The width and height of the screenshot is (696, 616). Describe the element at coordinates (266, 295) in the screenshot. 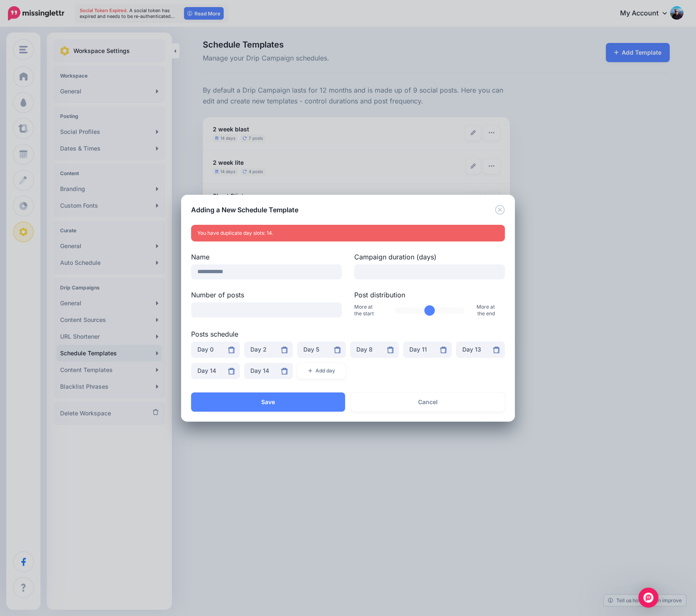

I see `label: Number of posts` at that location.